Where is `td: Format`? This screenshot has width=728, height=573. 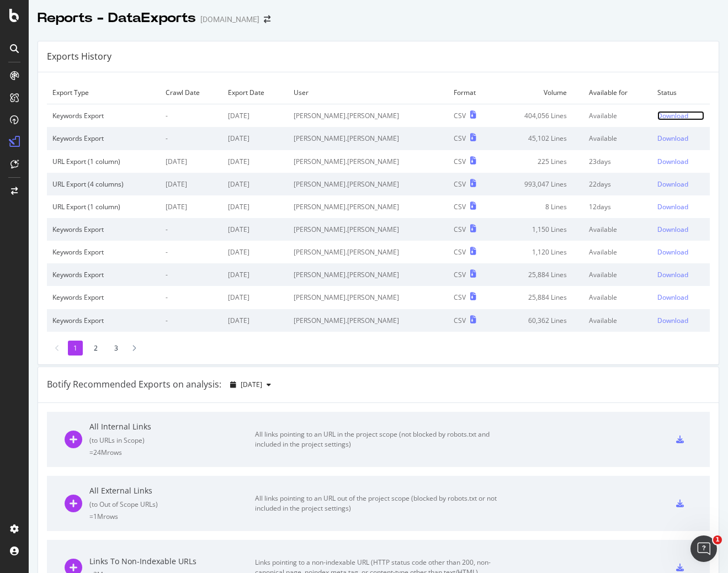 td: Format is located at coordinates (471, 93).